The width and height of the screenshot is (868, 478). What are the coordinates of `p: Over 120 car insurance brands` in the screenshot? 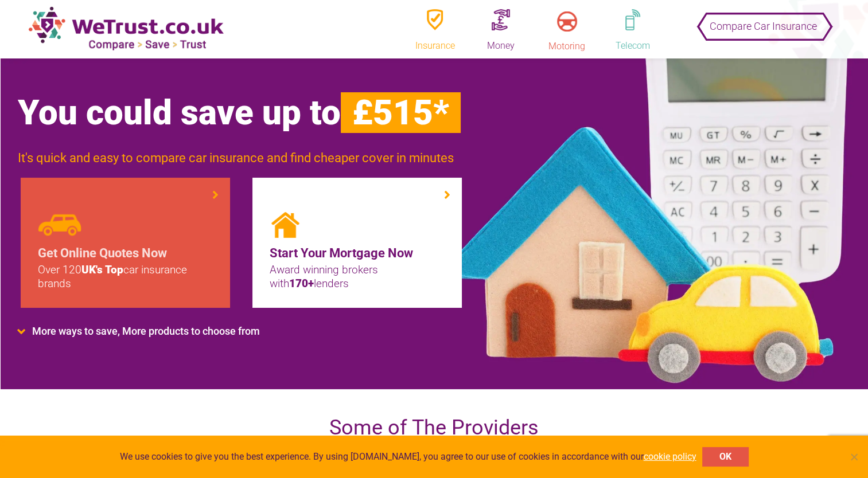 It's located at (126, 277).